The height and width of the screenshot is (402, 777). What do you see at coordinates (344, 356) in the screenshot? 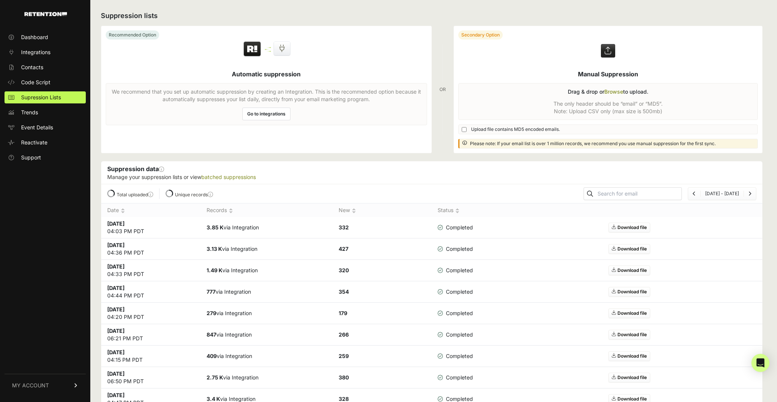
I see `strong: 259` at bounding box center [344, 356].